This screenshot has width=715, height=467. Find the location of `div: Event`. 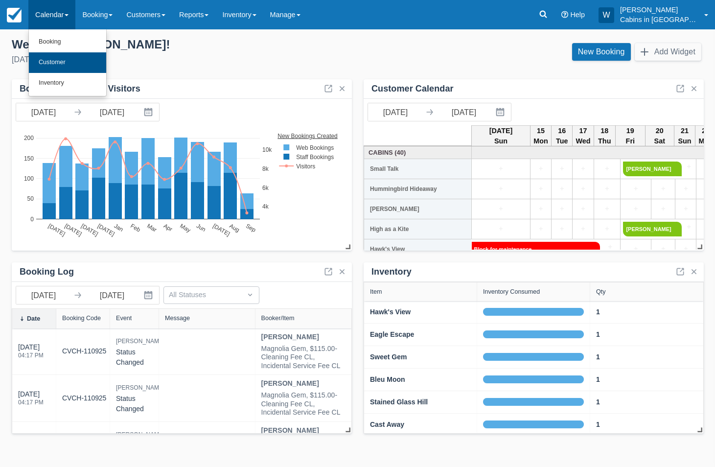

div: Event is located at coordinates (124, 318).